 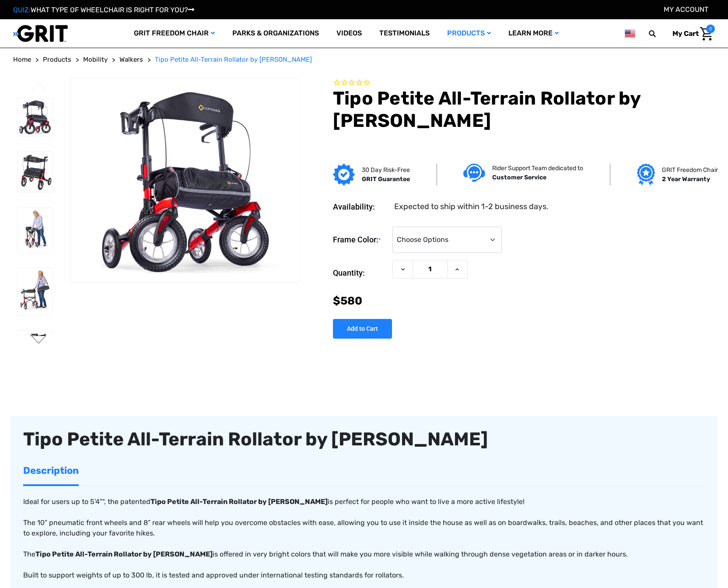 I want to click on img: Customer service, so click(x=474, y=173).